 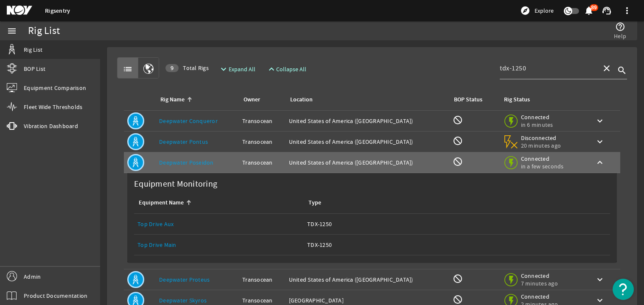 I want to click on i: search, so click(x=622, y=70).